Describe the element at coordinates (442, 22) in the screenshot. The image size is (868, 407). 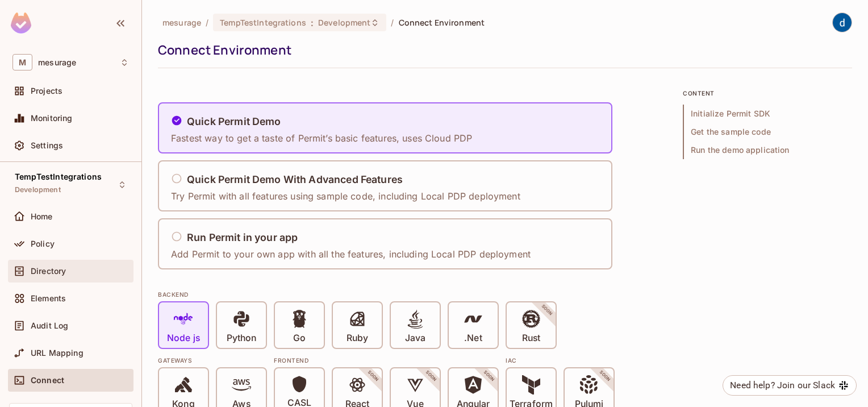
I see `span: Connect Environment` at that location.